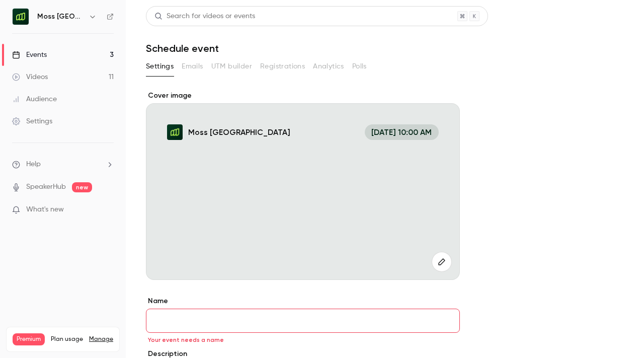 The width and height of the screenshot is (644, 358). What do you see at coordinates (205, 16) in the screenshot?
I see `div: Search for videos or events` at bounding box center [205, 16].